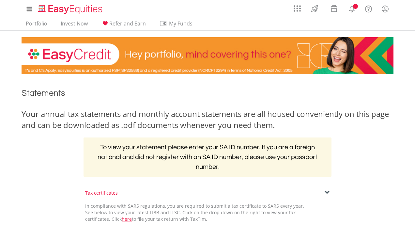  I want to click on img: EasyEquities_Logo.png, so click(71, 9).